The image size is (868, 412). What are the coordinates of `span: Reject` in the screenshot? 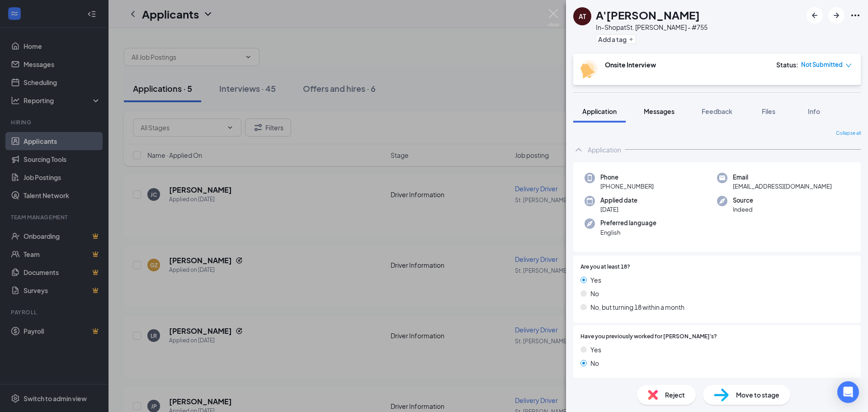 It's located at (674, 395).